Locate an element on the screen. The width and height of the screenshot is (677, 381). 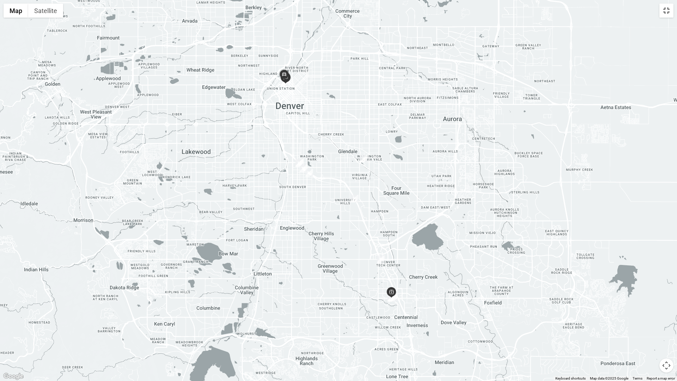
span: Map data ©2025 Google is located at coordinates (609, 378).